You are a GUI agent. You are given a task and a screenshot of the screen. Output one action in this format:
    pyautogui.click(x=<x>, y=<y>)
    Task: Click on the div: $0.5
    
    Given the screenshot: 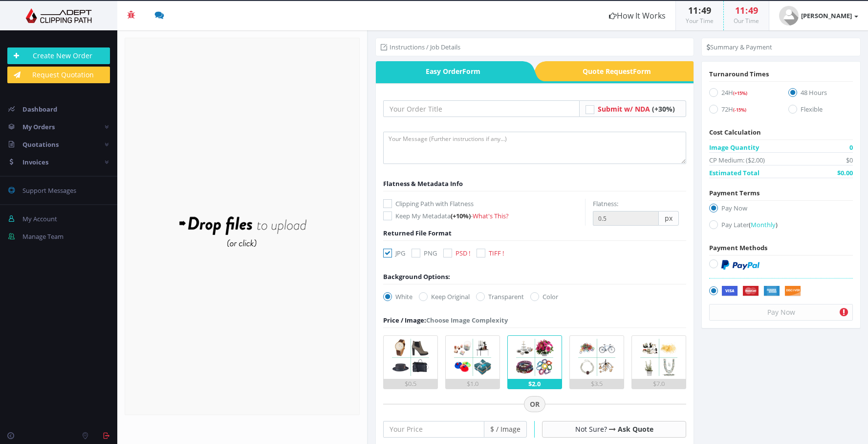 What is the action you would take?
    pyautogui.click(x=411, y=384)
    